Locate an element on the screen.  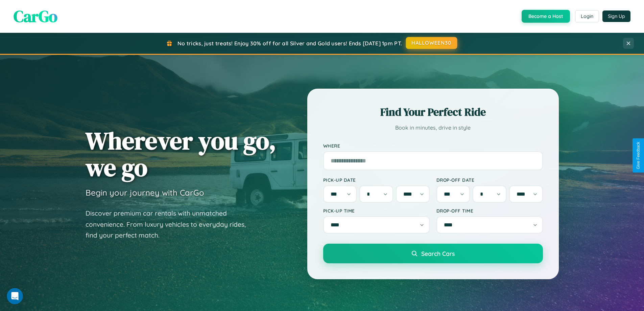
h3: Begin your journey with CarGo is located at coordinates (145, 193).